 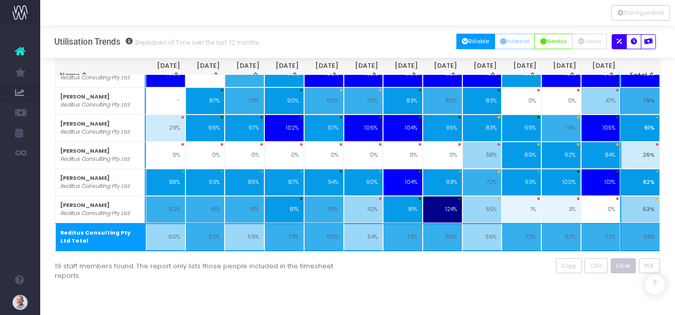 What do you see at coordinates (284, 128) in the screenshot?
I see `td: 102%` at bounding box center [284, 128].